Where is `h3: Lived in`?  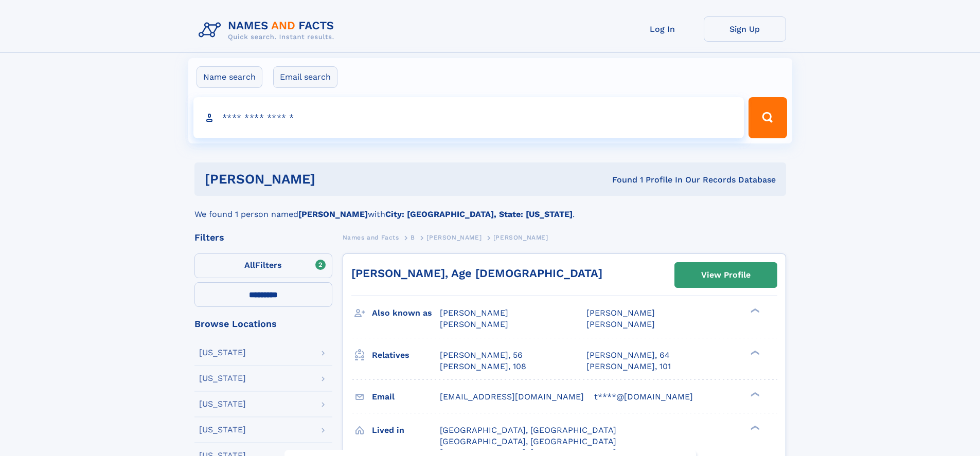
h3: Lived in is located at coordinates (406, 431).